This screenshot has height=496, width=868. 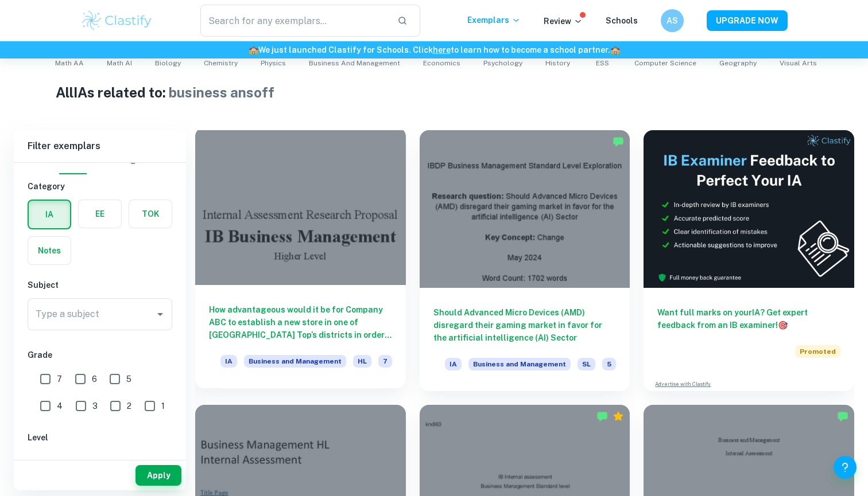 What do you see at coordinates (163, 407) in the screenshot?
I see `span: 1` at bounding box center [163, 407].